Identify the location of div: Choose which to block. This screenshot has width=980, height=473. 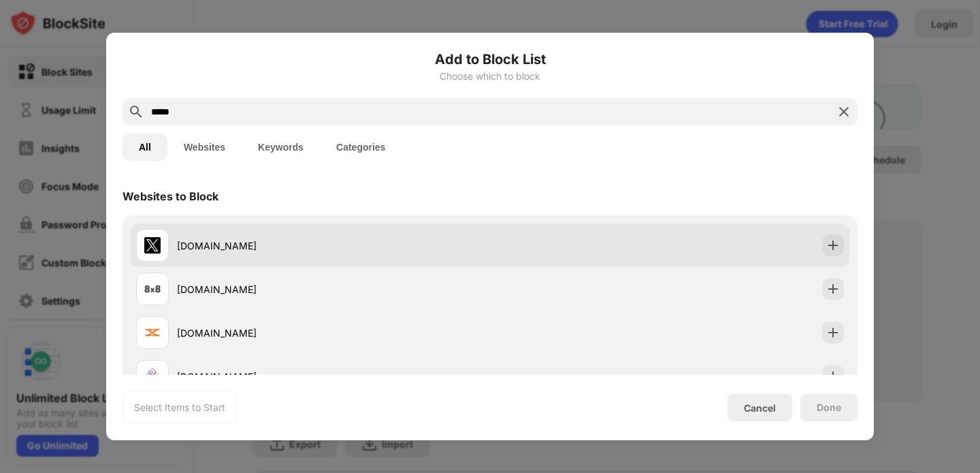
(490, 76).